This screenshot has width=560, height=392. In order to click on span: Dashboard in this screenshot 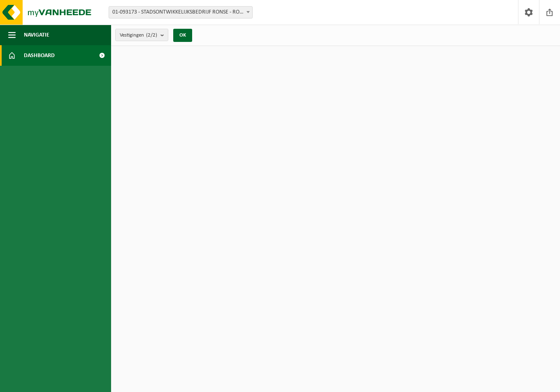, I will do `click(39, 56)`.